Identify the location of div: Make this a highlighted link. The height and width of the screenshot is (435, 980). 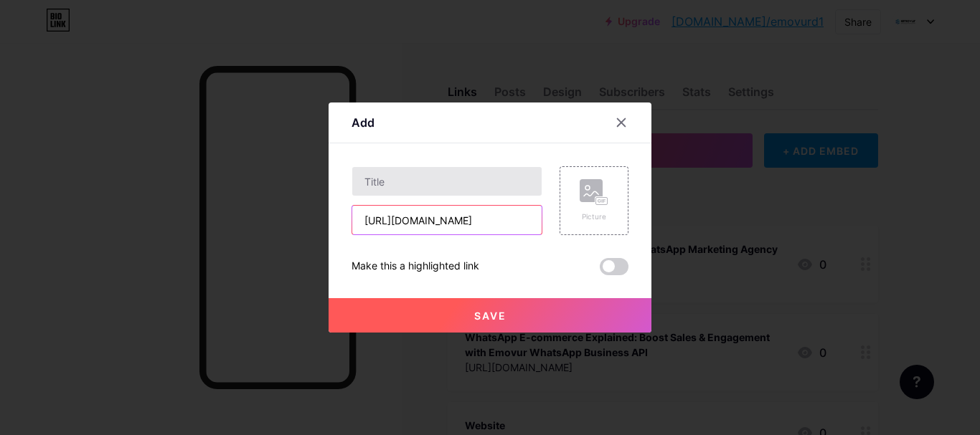
(415, 267).